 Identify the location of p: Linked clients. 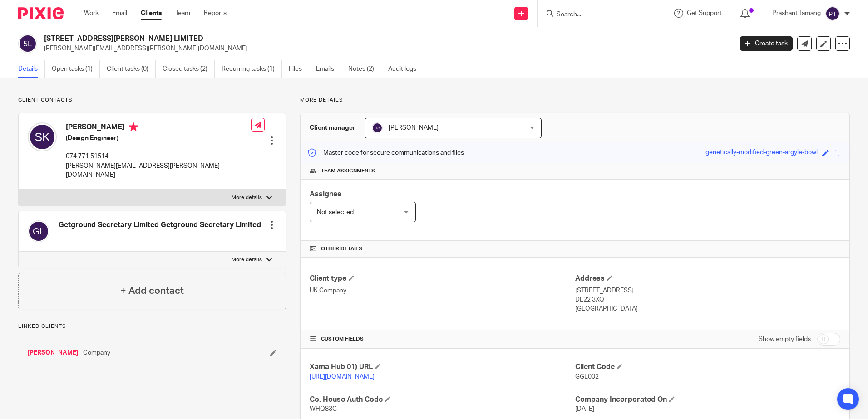
(152, 327).